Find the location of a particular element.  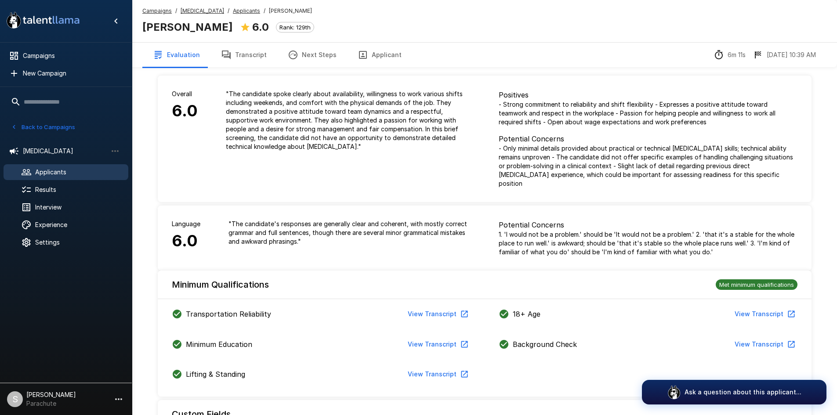

u: Campaigns is located at coordinates (157, 11).